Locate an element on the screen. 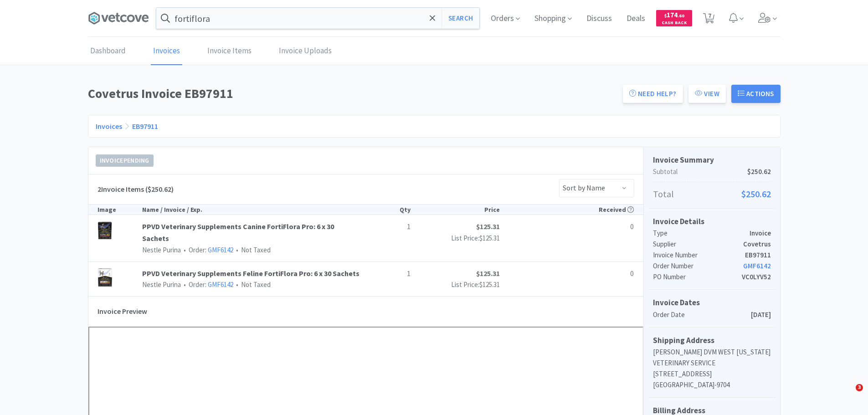 The height and width of the screenshot is (415, 868). h5: Invoice Details is located at coordinates (712, 222).